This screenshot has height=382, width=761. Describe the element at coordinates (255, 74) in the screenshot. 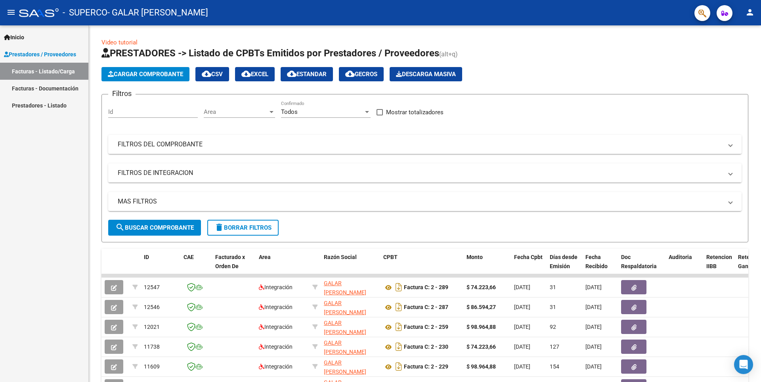

I see `button: EXCEL` at that location.